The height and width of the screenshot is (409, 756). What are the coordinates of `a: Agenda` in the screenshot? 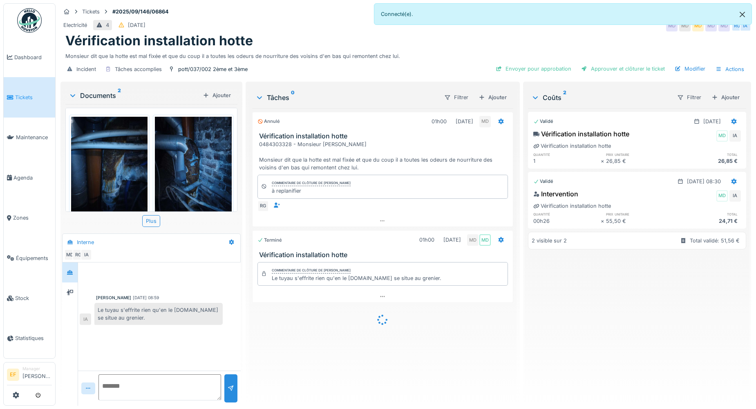 It's located at (29, 178).